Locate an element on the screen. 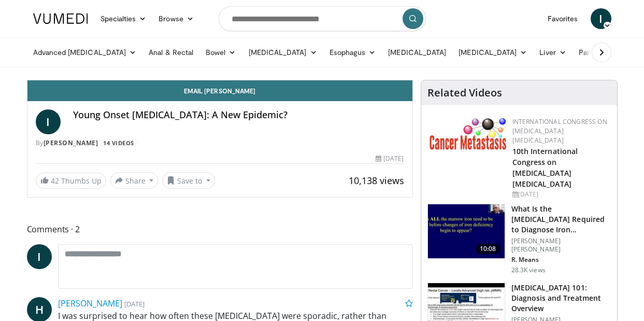 The height and width of the screenshot is (321, 644). a: Liver is located at coordinates (553, 52).